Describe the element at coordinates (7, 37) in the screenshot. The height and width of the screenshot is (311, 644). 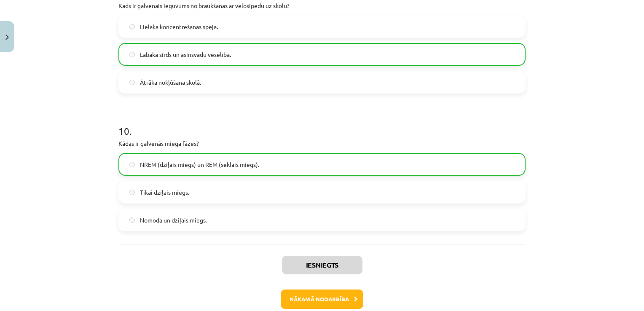
I see `img: icon-close-lesson-0947bae3869378f0d4975bcd49f059093ad1ed9edebbc8119c70593378902aed.svg` at that location.